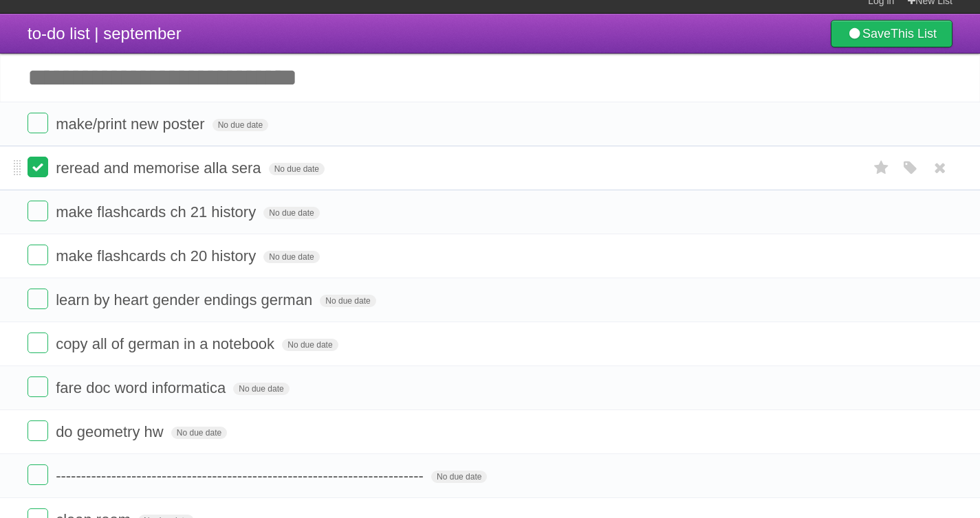 This screenshot has height=518, width=980. What do you see at coordinates (157, 212) in the screenshot?
I see `span: make flashcards ch 21 history` at bounding box center [157, 212].